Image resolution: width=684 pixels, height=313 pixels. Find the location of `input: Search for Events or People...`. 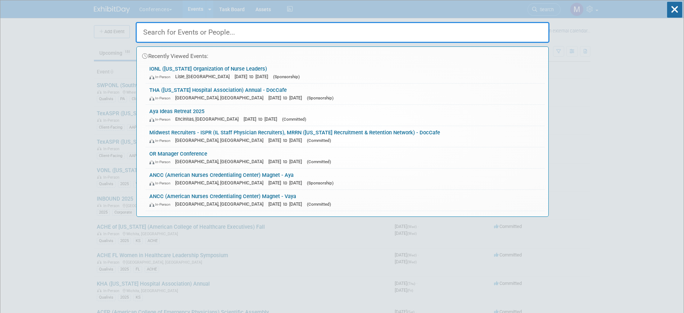

input: Search for Events or People... is located at coordinates (343, 32).